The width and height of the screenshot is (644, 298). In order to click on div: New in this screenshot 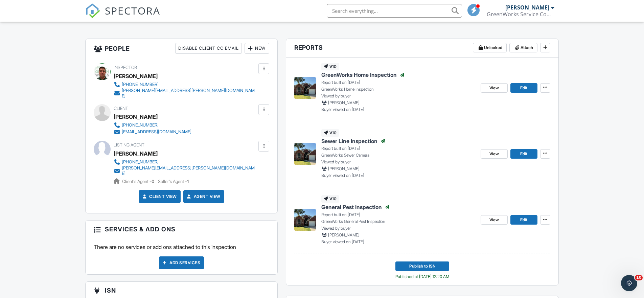, I will do `click(257, 48)`.